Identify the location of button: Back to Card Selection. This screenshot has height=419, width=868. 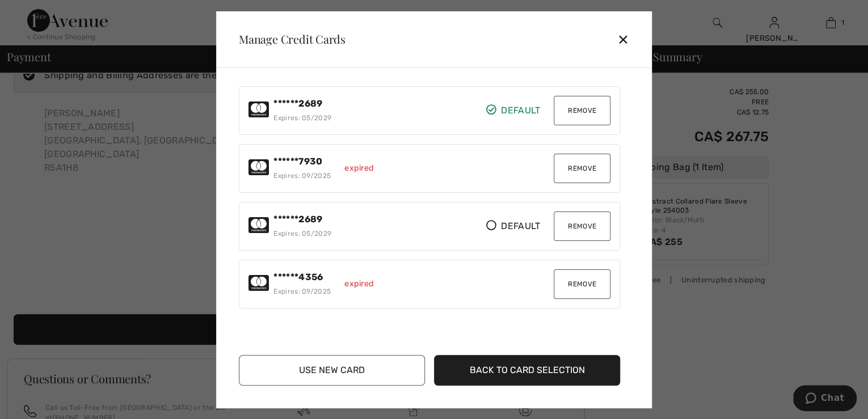
(527, 370).